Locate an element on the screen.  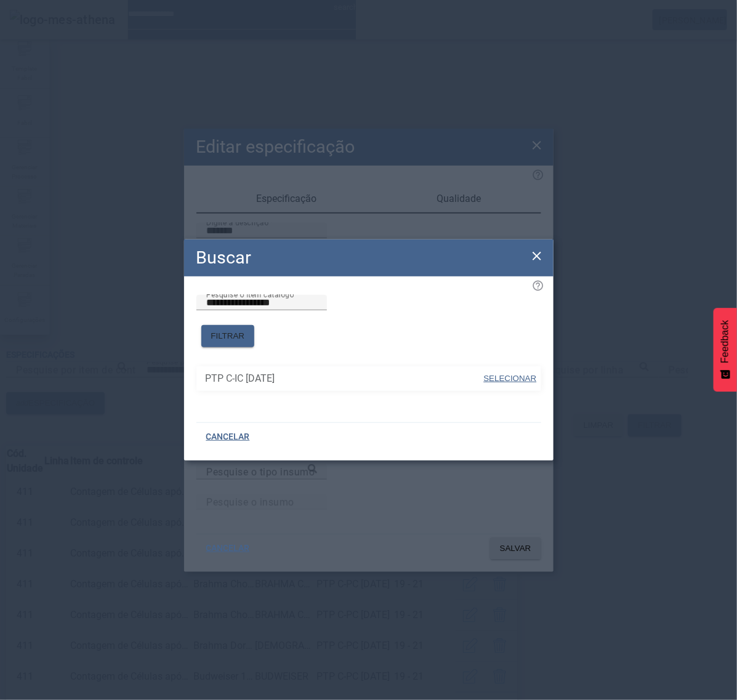
mat-label: Pesquise o item catálogo is located at coordinates (250, 294).